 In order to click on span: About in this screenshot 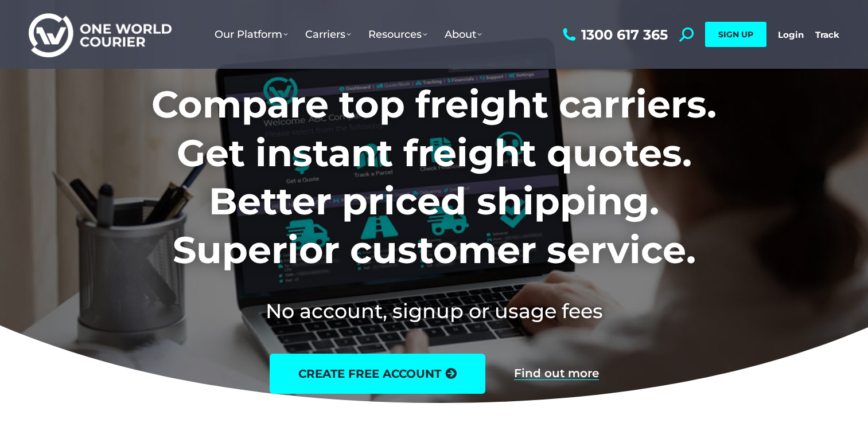, I will do `click(463, 34)`.